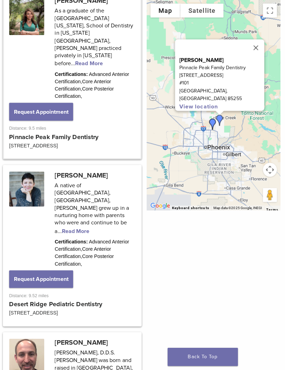 The width and height of the screenshot is (285, 370). Describe the element at coordinates (161, 204) in the screenshot. I see `img: Google` at that location.